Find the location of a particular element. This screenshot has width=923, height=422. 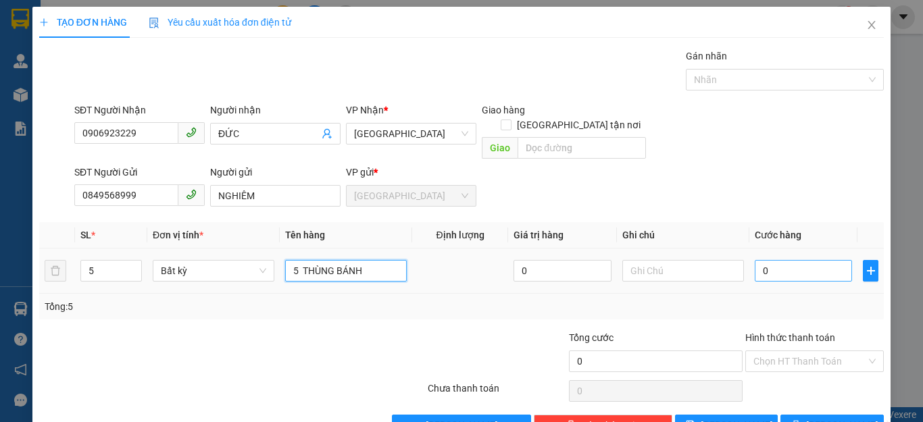

span: Yêu cầu xuất hóa đơn điện tử is located at coordinates (220, 22).